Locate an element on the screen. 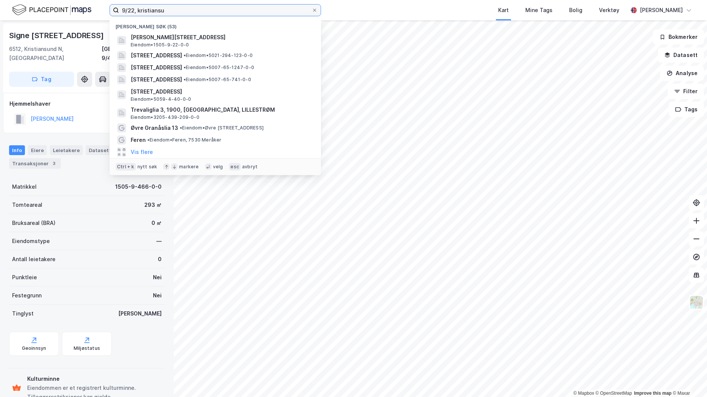  span: Eiendom • 1505-9-22-0-0 is located at coordinates (160, 45).